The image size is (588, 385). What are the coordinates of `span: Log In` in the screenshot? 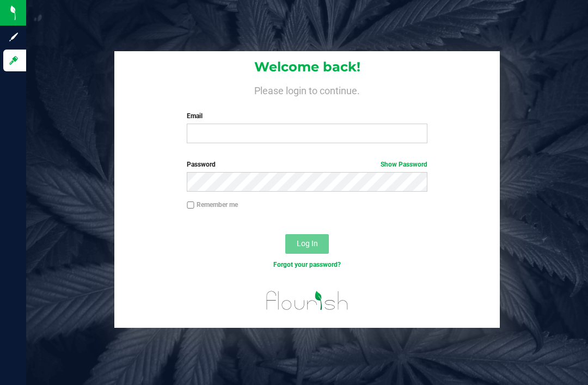 It's located at (307, 243).